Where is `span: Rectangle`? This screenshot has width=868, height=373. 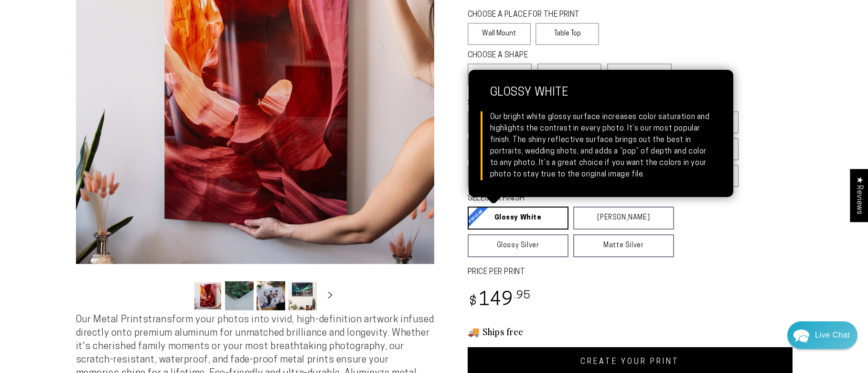 span: Rectangle is located at coordinates (500, 74).